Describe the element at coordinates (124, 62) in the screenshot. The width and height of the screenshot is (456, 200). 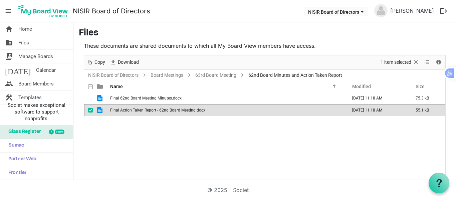
I see `button: Download` at that location.